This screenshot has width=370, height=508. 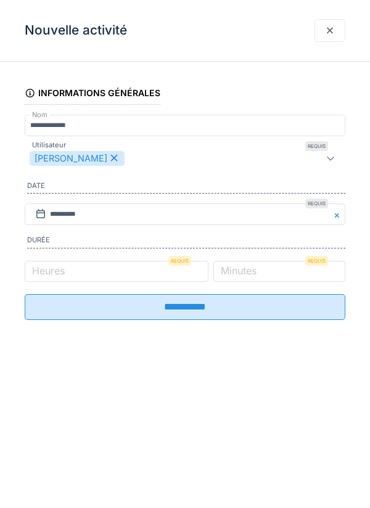 I want to click on label: Heures, so click(x=48, y=271).